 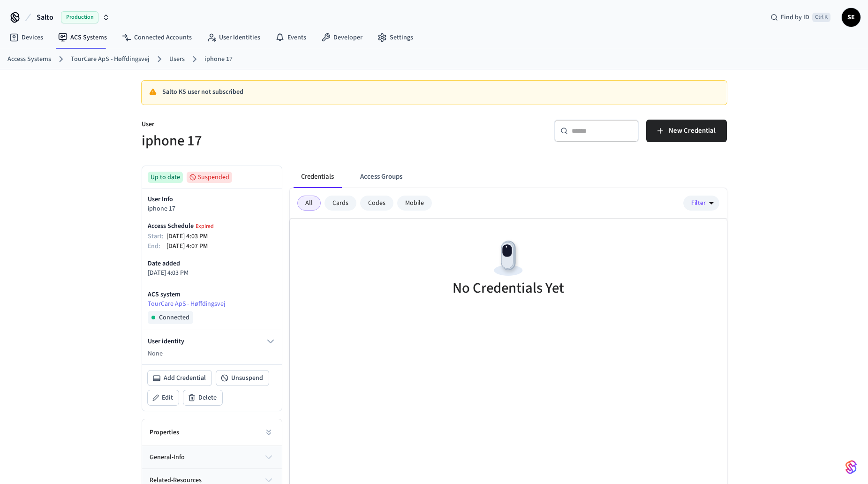 What do you see at coordinates (318, 176) in the screenshot?
I see `button: Credentials` at bounding box center [318, 176].